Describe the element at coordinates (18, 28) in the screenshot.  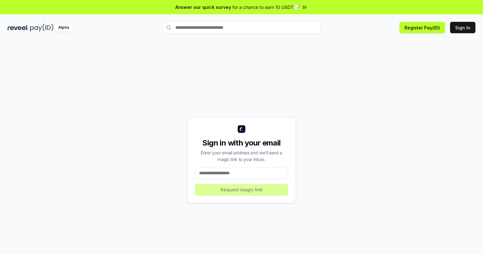
I see `img: reveel_dark` at that location.